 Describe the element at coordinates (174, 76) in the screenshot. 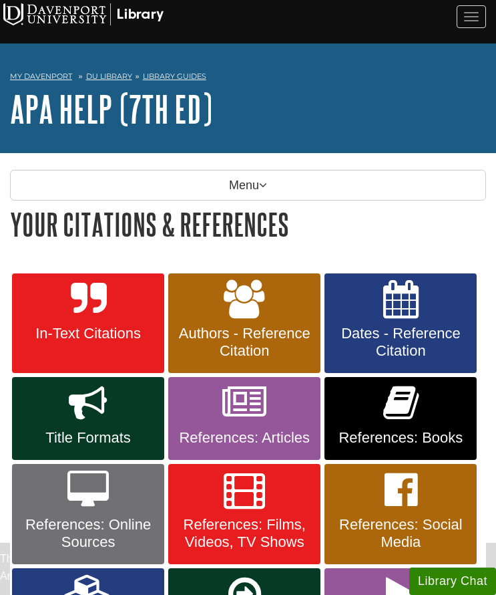

I see `a: Library Guides` at that location.